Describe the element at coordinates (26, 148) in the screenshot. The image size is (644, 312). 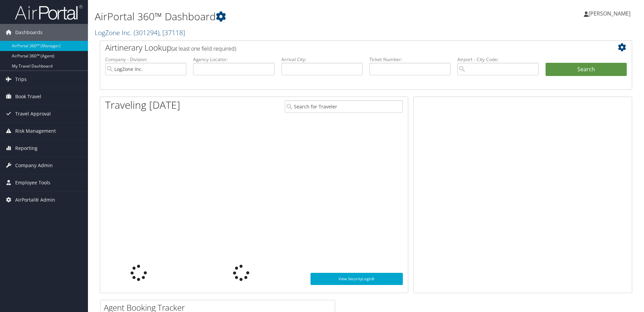
I see `span: Reporting` at that location.